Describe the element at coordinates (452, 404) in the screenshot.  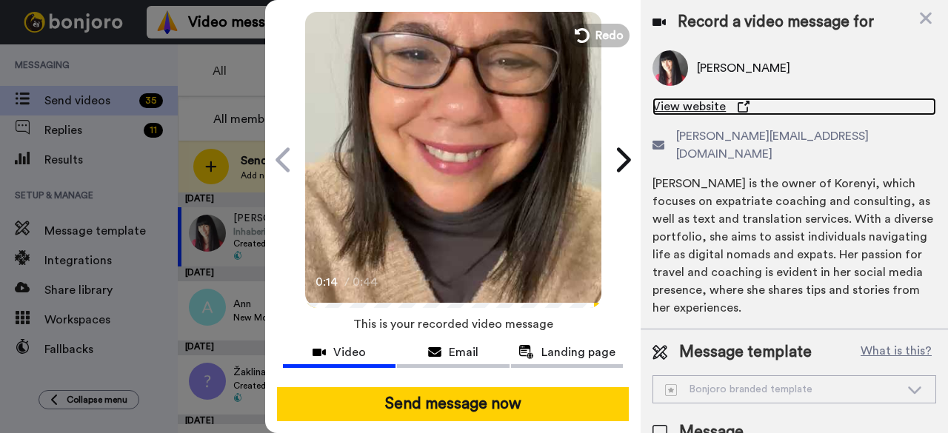
I see `button: Send message now` at that location.